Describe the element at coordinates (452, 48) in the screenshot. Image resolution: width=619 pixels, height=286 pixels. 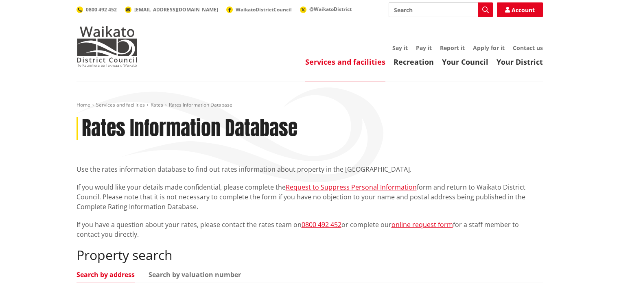
I see `a: Report it` at that location.